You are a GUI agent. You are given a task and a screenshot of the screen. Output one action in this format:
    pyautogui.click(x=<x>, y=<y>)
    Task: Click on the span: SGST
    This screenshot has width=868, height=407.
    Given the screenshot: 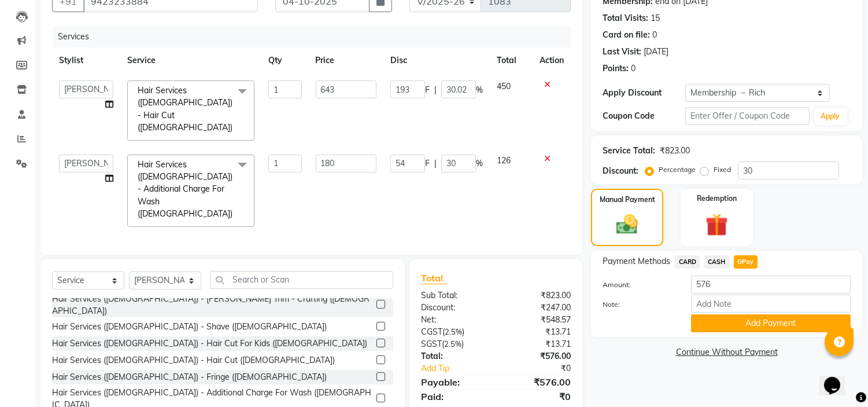 What is the action you would take?
    pyautogui.click(x=432, y=343)
    